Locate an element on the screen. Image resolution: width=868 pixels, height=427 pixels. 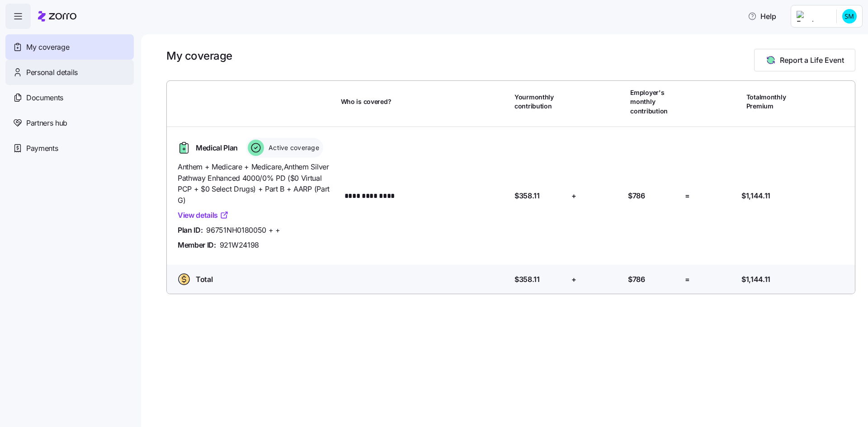
a: Personal details is located at coordinates (70, 72).